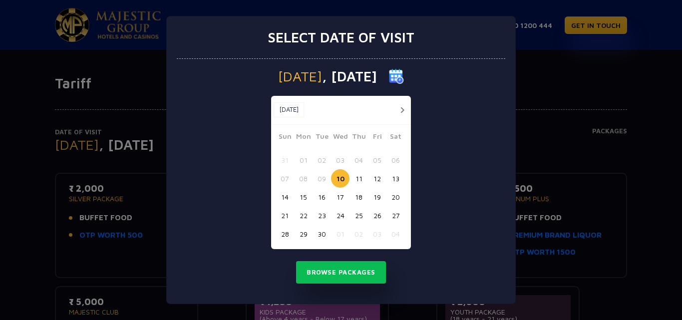  What do you see at coordinates (321, 233) in the screenshot?
I see `button: 30` at bounding box center [321, 233].